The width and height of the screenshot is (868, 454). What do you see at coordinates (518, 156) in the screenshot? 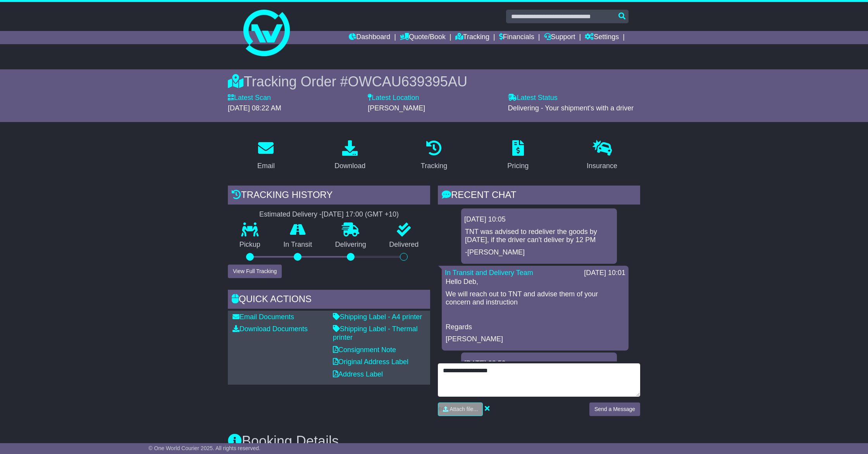
I see `a: Pricing` at bounding box center [518, 156].